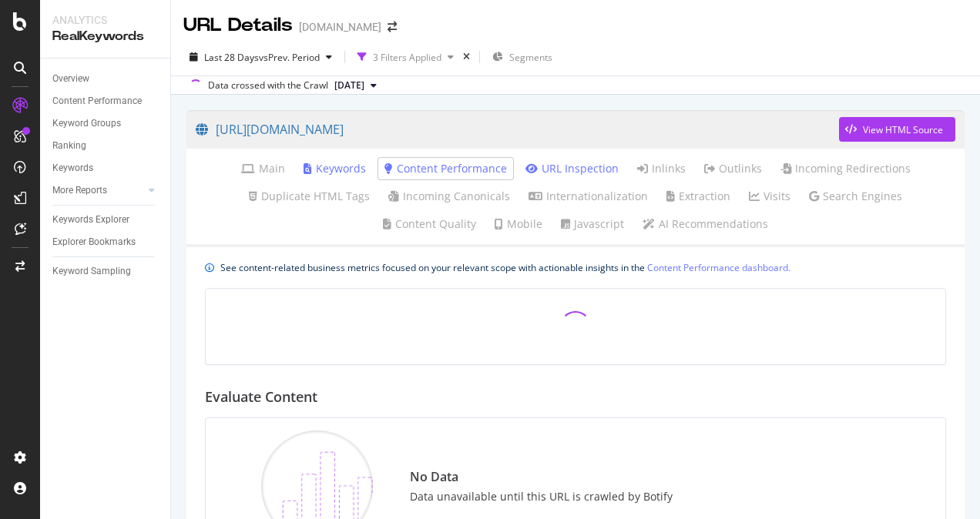  I want to click on button: 3 Filters Applied, so click(405, 57).